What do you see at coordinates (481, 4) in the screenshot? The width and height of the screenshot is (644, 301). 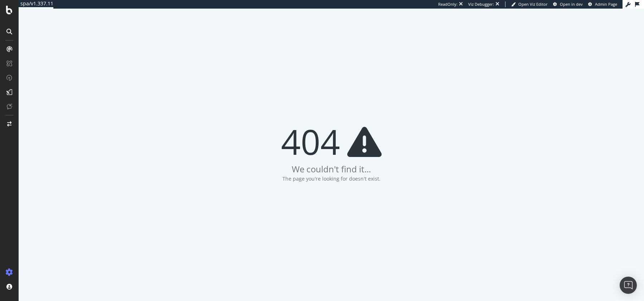 I see `div: Viz Debugger:` at bounding box center [481, 4].